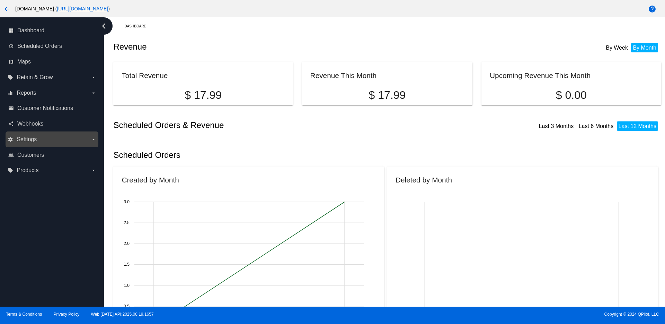 This screenshot has width=665, height=324. Describe the element at coordinates (424, 180) in the screenshot. I see `h2: Deleted by Month` at that location.